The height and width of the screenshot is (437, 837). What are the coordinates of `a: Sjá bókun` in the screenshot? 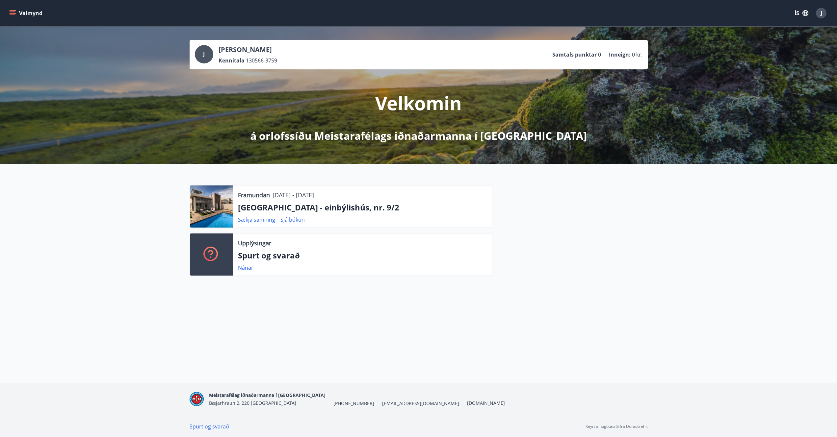 It's located at (292, 220).